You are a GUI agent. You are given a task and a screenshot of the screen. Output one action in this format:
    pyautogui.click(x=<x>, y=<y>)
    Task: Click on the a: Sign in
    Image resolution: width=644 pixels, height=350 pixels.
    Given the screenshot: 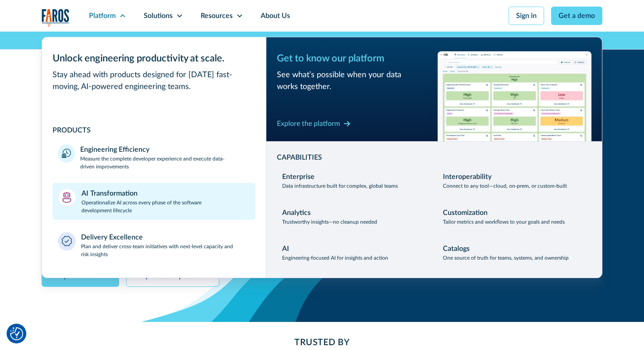 What is the action you would take?
    pyautogui.click(x=526, y=16)
    